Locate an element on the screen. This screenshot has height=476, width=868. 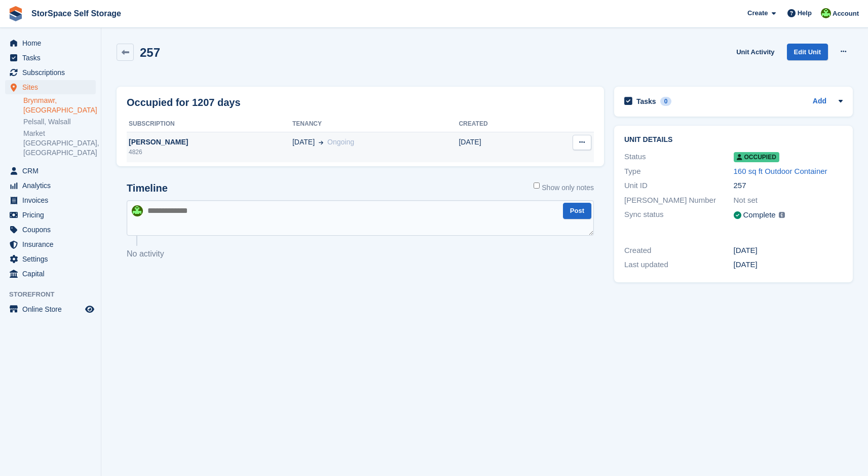
span: Subscriptions is located at coordinates (53, 72).